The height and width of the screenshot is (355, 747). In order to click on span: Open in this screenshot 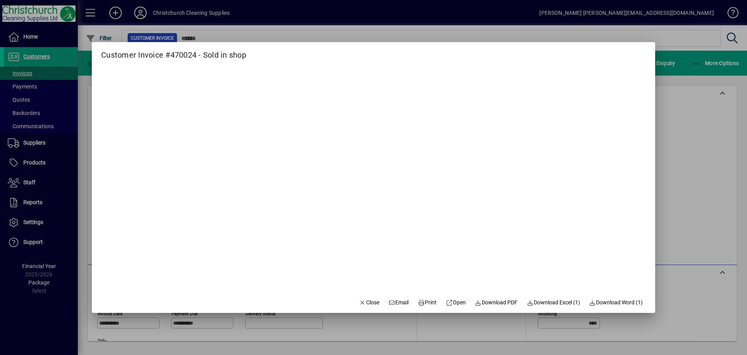, I will do `click(456, 302)`.